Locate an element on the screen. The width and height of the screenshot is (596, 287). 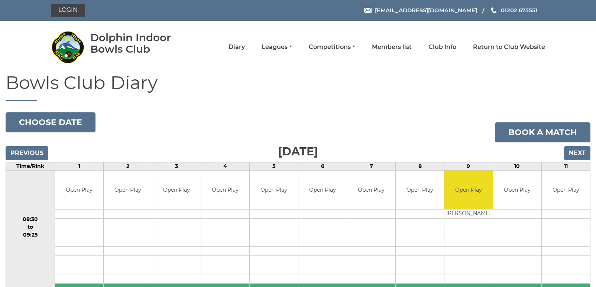
td: 7 is located at coordinates (371, 166).